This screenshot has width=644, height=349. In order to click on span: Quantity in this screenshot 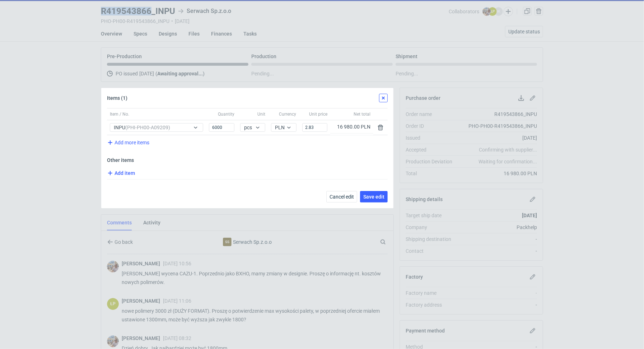, I will do `click(226, 114)`.